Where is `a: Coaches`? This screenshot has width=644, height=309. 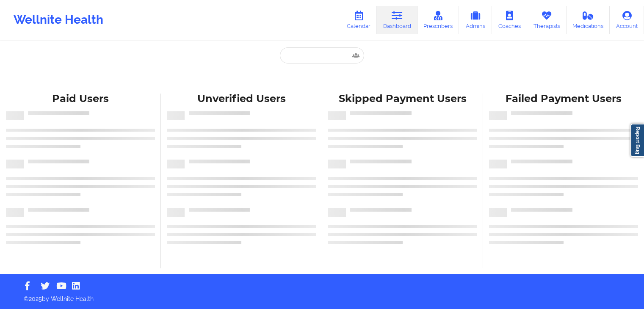
a: Coaches is located at coordinates (509, 20).